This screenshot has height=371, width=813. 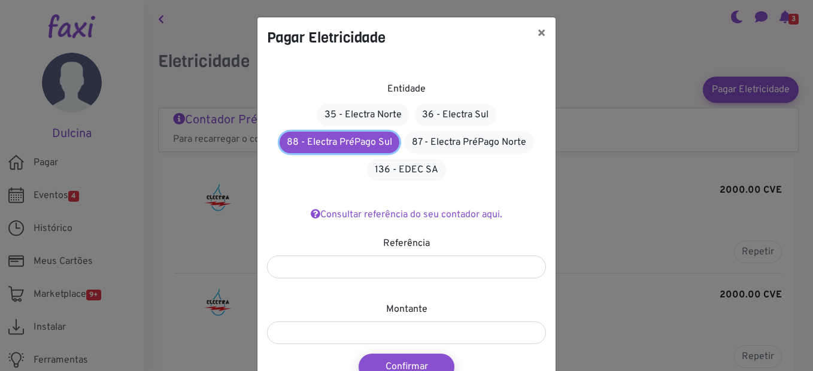 I want to click on a: Consultar referência do seu contador aqui., so click(x=406, y=215).